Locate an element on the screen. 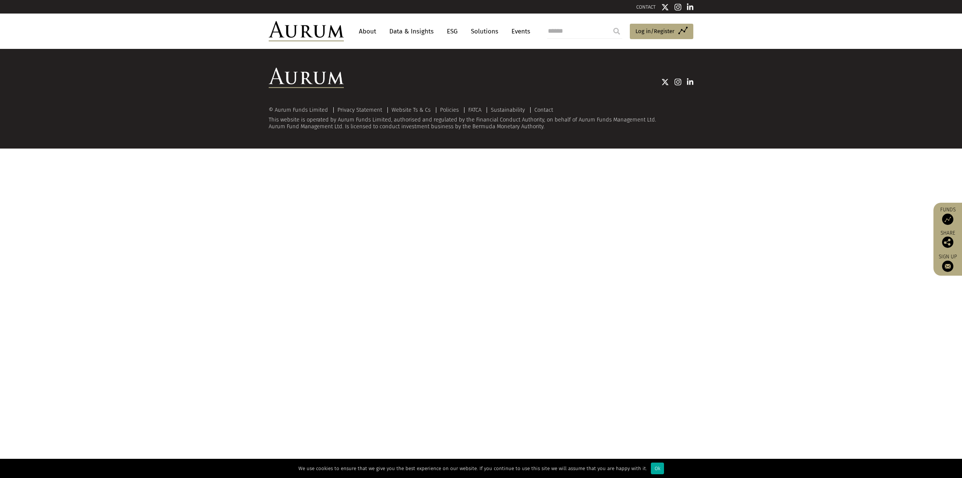 Image resolution: width=962 pixels, height=478 pixels. a: FATCA is located at coordinates (475, 110).